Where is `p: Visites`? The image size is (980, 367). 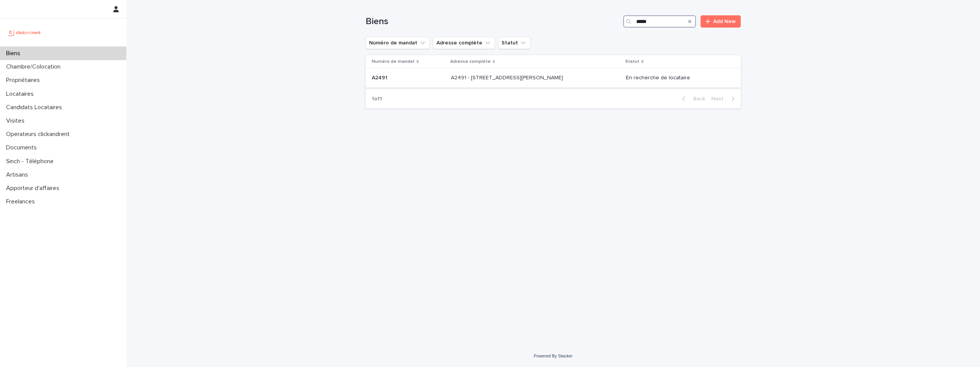 p: Visites is located at coordinates (17, 121).